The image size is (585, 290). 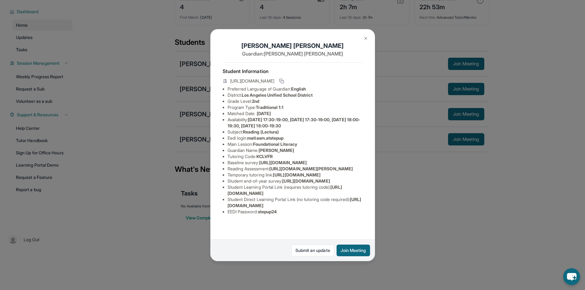 What do you see at coordinates (295, 169) in the screenshot?
I see `li: Reading Assessment :` at bounding box center [295, 169].